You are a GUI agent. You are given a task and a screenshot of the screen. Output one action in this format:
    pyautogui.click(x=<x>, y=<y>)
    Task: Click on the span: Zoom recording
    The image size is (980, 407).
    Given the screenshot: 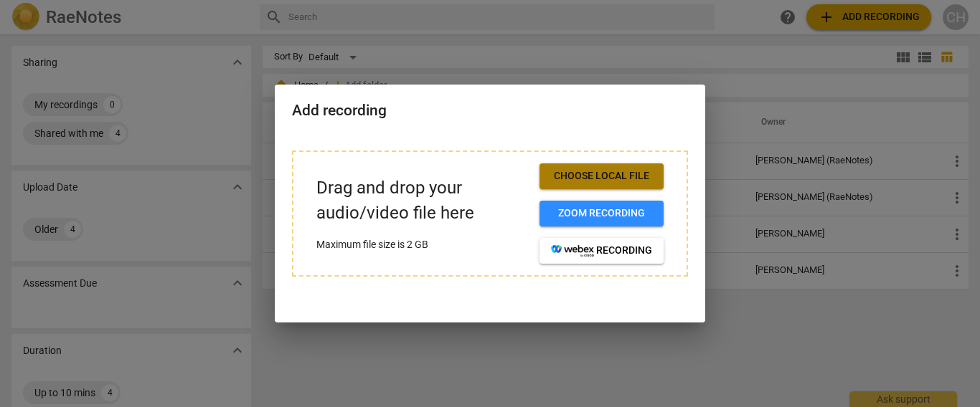 What is the action you would take?
    pyautogui.click(x=602, y=213)
    